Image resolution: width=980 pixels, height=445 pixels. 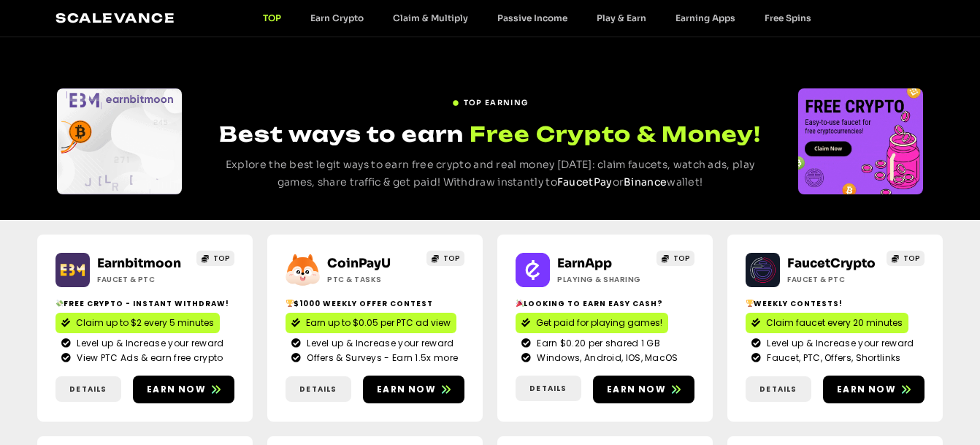 I want to click on span: View PTC Ads & earn free crypto, so click(x=148, y=359).